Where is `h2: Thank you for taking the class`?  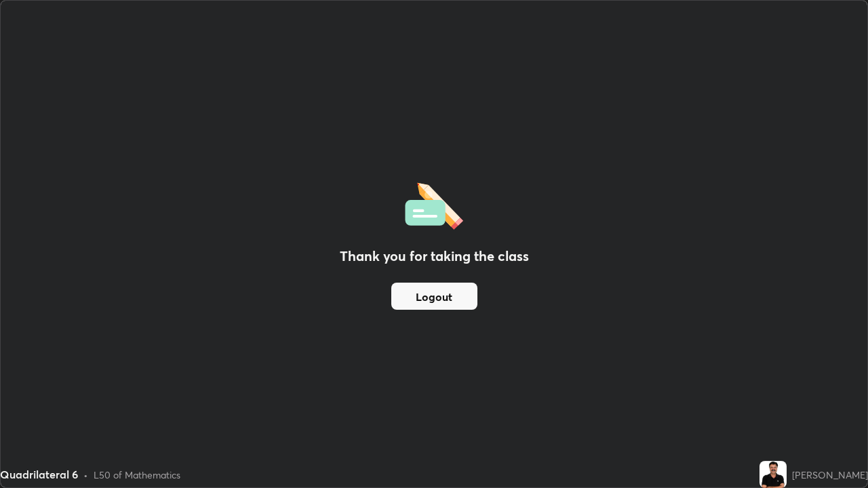 h2: Thank you for taking the class is located at coordinates (434, 256).